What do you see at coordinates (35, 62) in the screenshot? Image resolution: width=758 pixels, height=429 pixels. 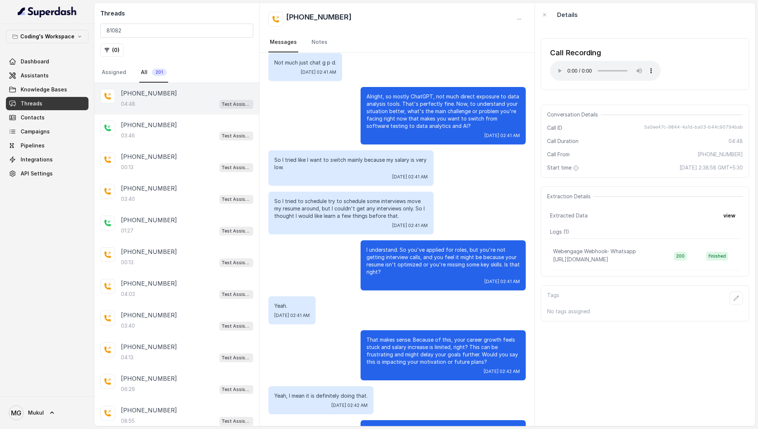 I see `span: Dashboard` at bounding box center [35, 62].